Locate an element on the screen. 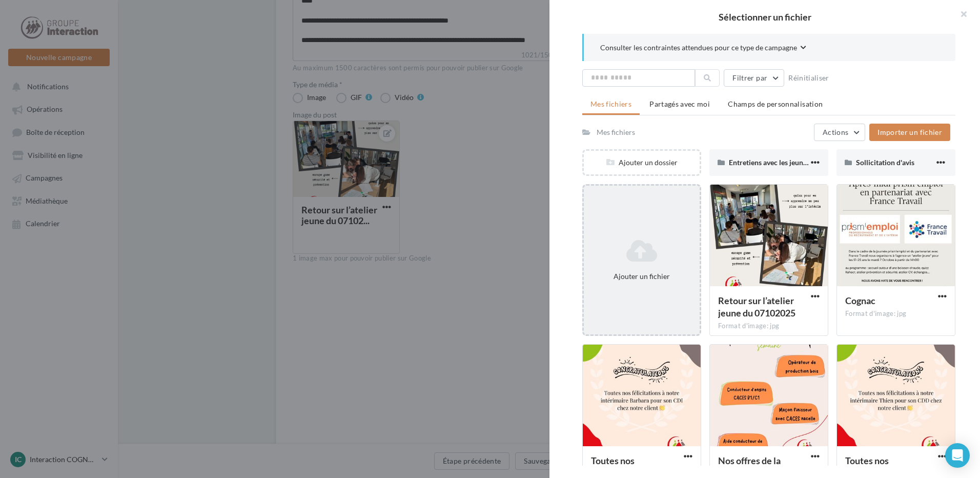 This screenshot has height=478, width=980. div: Ajouter un dossier is located at coordinates (642, 162).